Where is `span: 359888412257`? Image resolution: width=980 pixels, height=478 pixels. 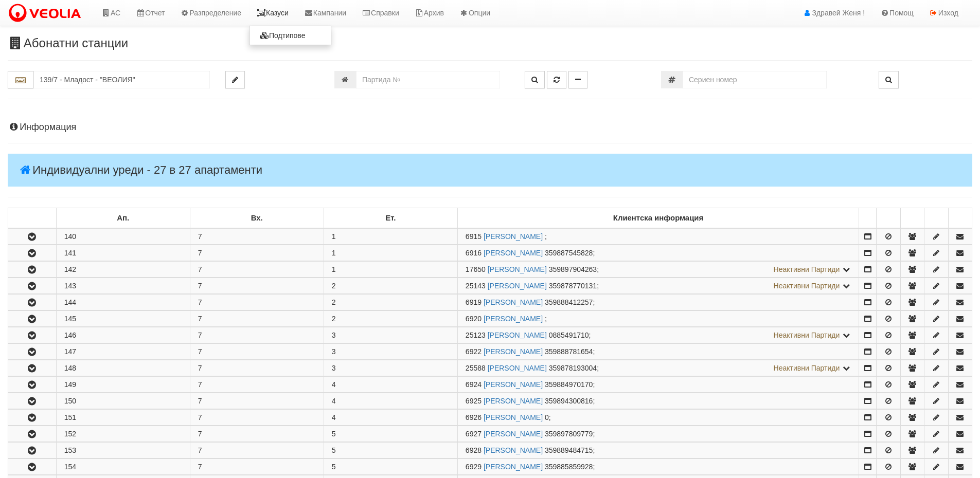 span: 359888412257 is located at coordinates (568, 302).